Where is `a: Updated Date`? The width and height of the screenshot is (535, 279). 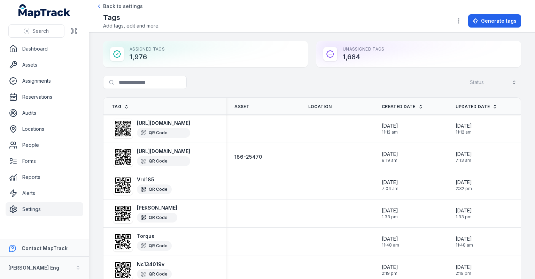
a: Updated Date is located at coordinates (477, 107).